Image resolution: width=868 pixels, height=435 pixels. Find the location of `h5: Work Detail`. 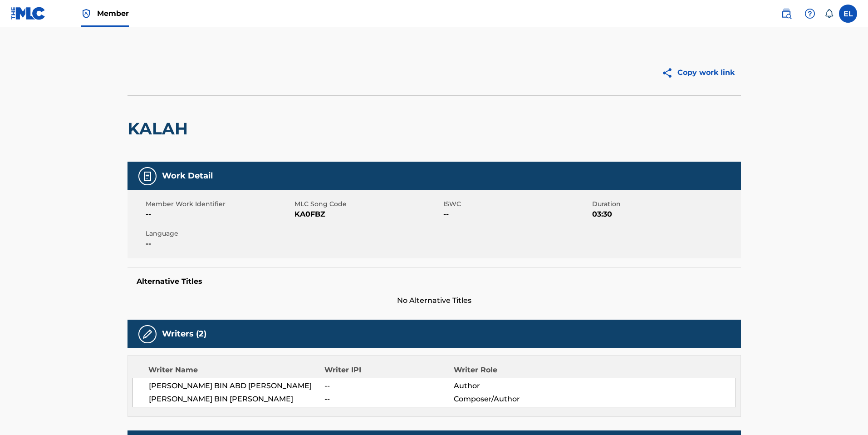

h5: Work Detail is located at coordinates (188, 175).